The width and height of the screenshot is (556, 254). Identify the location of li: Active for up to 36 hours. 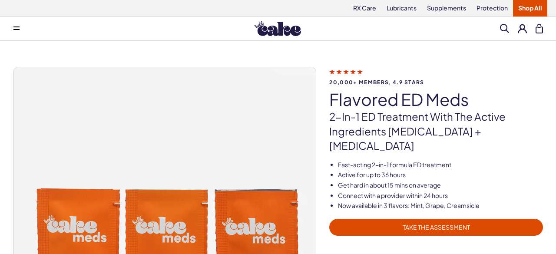
(440, 175).